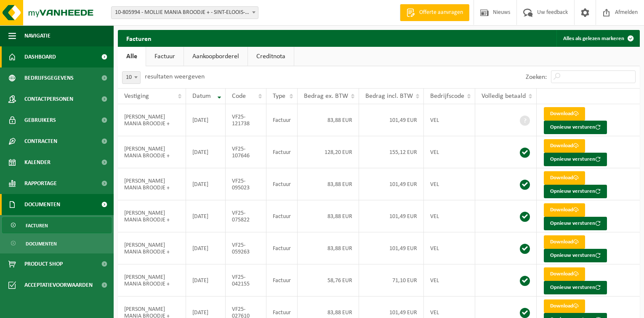 This screenshot has width=644, height=318. I want to click on span: Rapportage, so click(41, 183).